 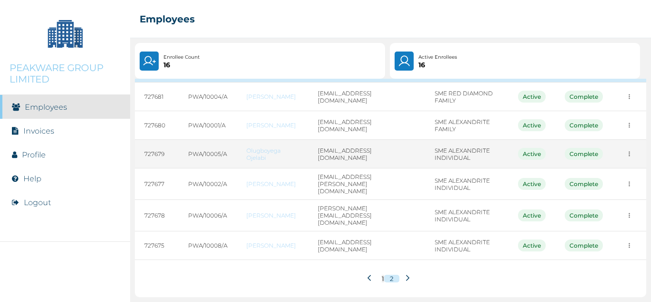 I want to click on a: Profile, so click(x=34, y=155).